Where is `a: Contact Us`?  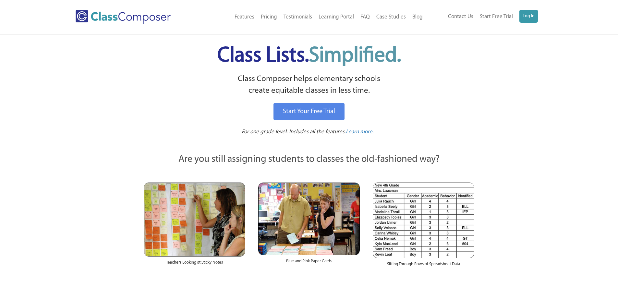
a: Contact Us is located at coordinates (461, 17).